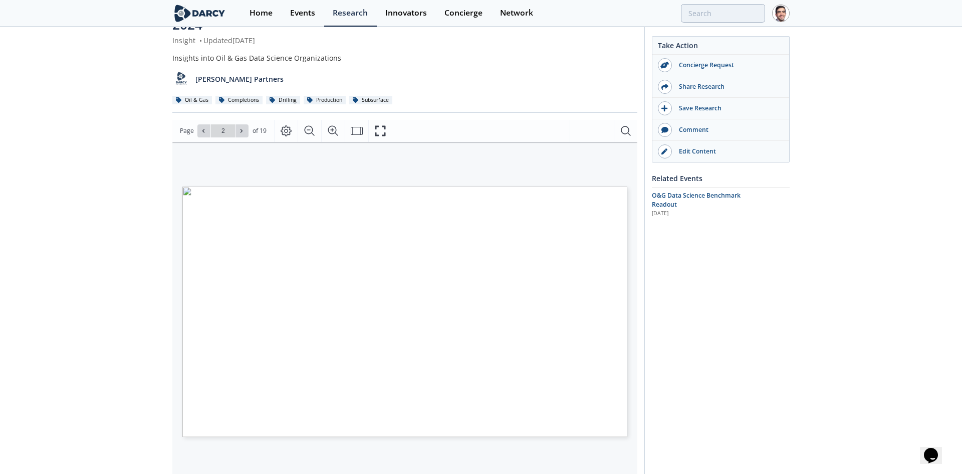  Describe the element at coordinates (728, 108) in the screenshot. I see `div: Save Research` at that location.